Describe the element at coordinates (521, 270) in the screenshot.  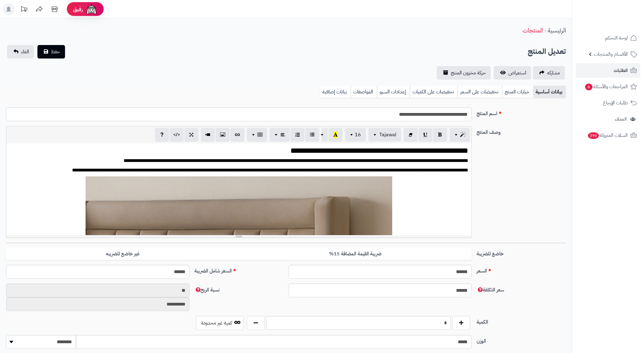
I see `label: السعر` at that location.